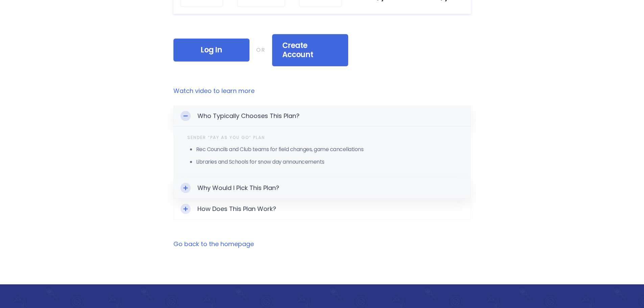 The width and height of the screenshot is (644, 308). What do you see at coordinates (322, 138) in the screenshot?
I see `div: Sender “Pay As You Go” Plan` at bounding box center [322, 138].